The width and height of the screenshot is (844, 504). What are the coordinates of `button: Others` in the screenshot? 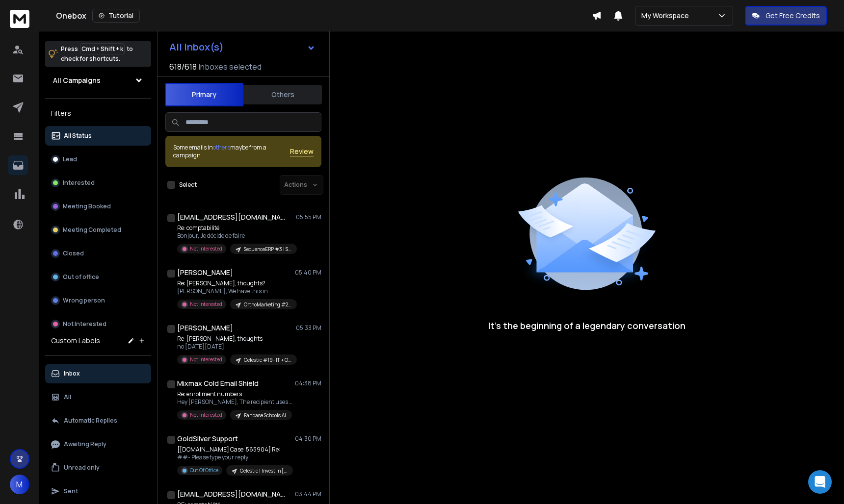 It's located at (283, 95).